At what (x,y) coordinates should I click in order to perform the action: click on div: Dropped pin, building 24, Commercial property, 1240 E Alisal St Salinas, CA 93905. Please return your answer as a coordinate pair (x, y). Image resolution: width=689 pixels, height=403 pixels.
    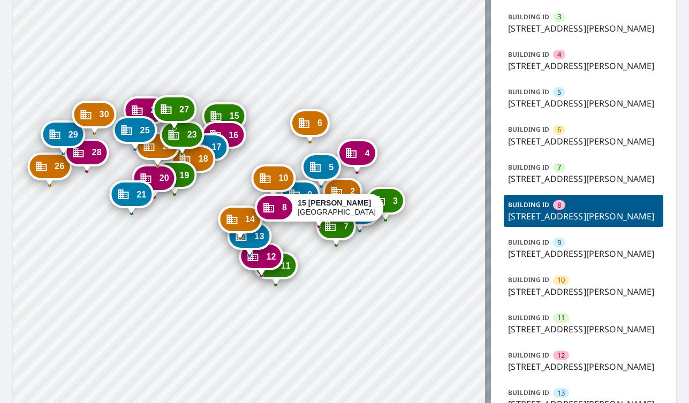
    Looking at the image, I should click on (145, 113).